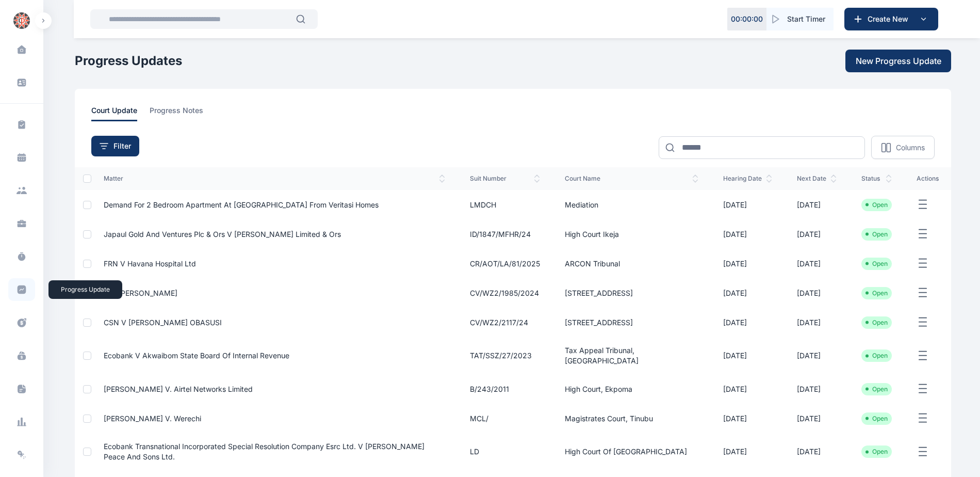 The height and width of the screenshot is (477, 980). I want to click on span: New Progress Update, so click(898, 61).